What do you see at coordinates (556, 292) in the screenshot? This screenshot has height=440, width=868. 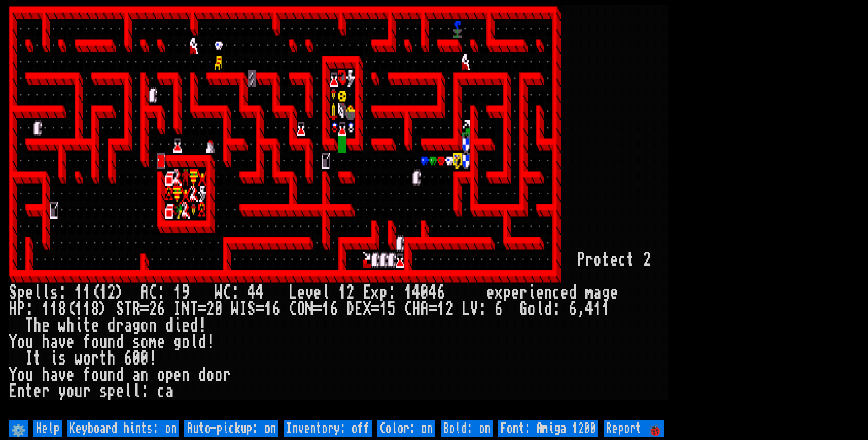 I see `div: c` at bounding box center [556, 292].